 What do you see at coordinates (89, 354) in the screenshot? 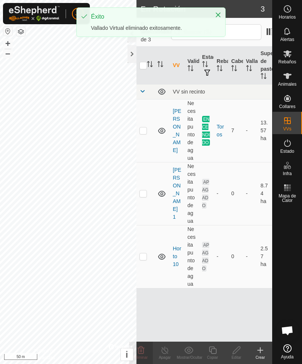
I see `a: Contáctenos` at bounding box center [89, 354].